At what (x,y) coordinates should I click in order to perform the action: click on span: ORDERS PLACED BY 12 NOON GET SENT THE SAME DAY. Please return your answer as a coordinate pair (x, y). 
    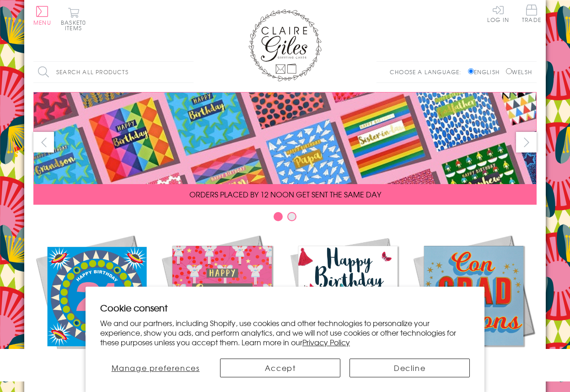
    Looking at the image, I should click on (285, 194).